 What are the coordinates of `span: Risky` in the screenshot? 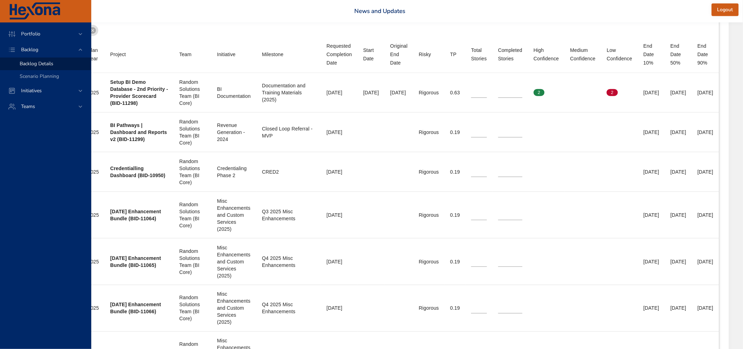 It's located at (429, 54).